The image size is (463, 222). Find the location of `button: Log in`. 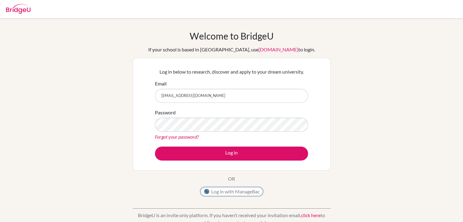

button: Log in is located at coordinates (231, 154).